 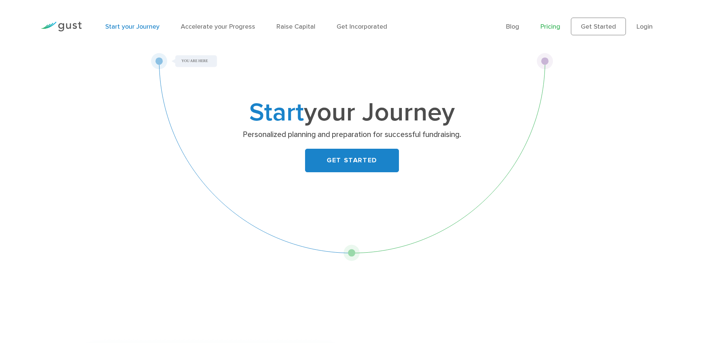 What do you see at coordinates (551, 26) in the screenshot?
I see `a: Pricing` at bounding box center [551, 26].